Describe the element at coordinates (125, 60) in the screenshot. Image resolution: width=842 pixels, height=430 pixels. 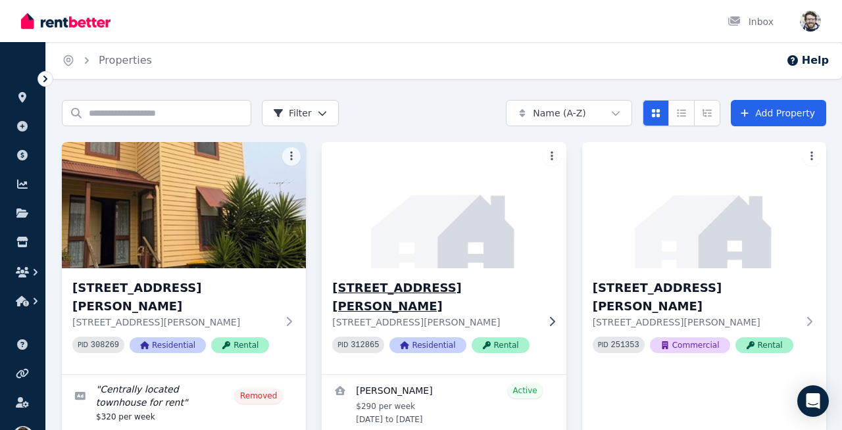
I see `a: Properties` at that location.